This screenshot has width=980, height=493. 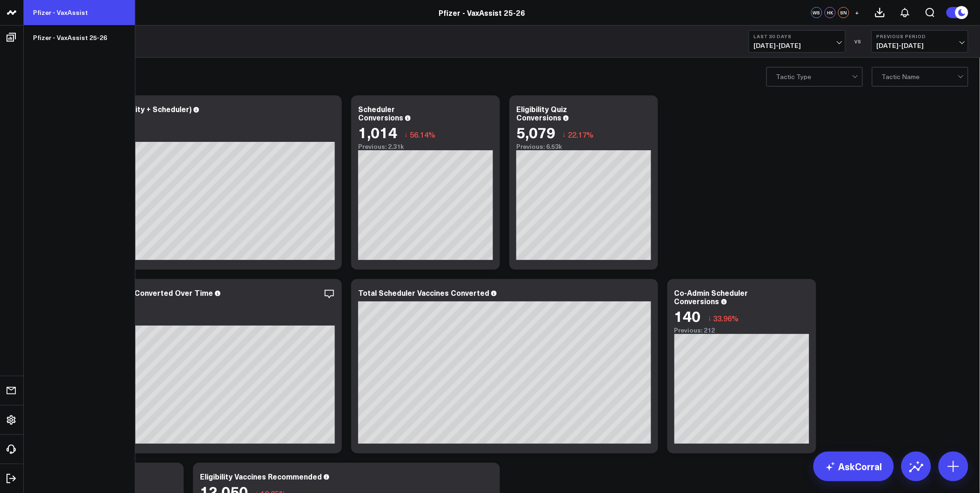 I want to click on b: Previous Period, so click(x=920, y=36).